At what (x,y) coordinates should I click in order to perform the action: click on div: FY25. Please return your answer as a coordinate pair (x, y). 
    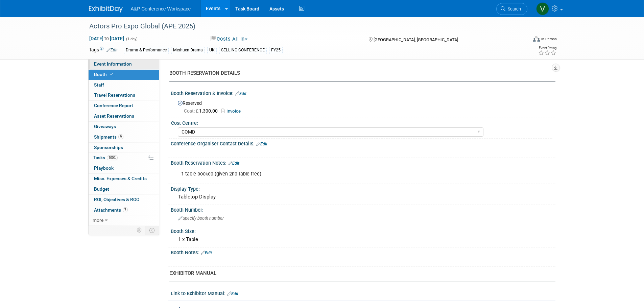
    Looking at the image, I should click on (276, 50).